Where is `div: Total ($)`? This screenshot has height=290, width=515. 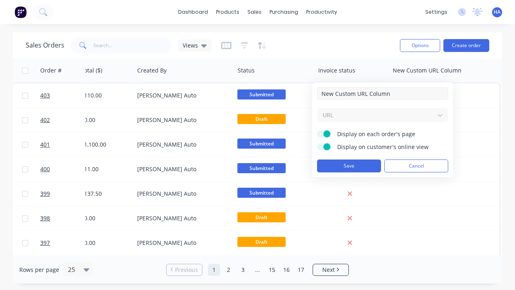
div: Total ($) is located at coordinates (91, 70).